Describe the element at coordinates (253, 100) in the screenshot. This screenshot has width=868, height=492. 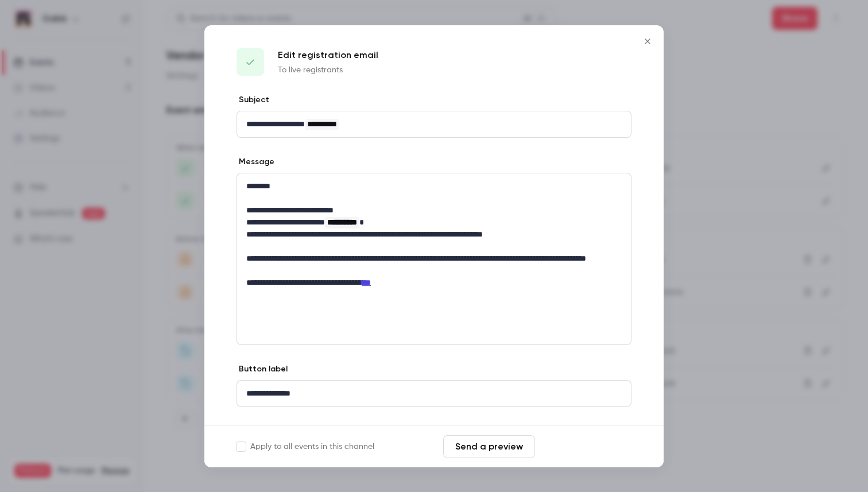
I see `label: Subject` at that location.